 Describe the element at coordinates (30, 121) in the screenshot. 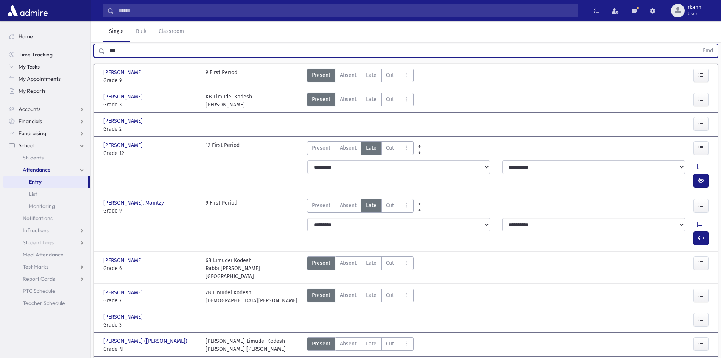

I see `span: Financials` at that location.